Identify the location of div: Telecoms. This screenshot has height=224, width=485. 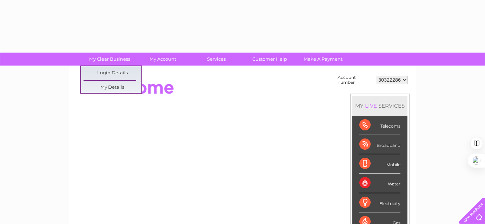
(380, 125).